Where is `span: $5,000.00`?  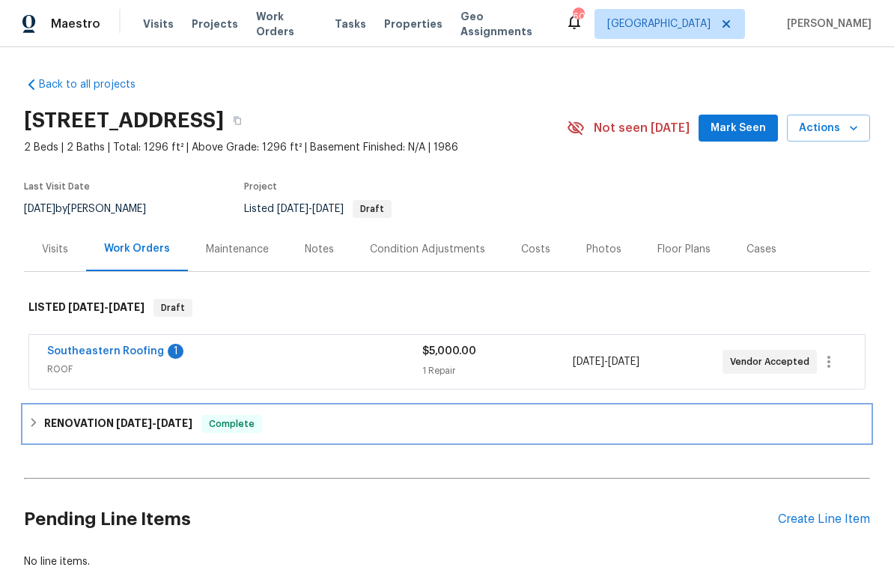 span: $5,000.00 is located at coordinates (449, 351).